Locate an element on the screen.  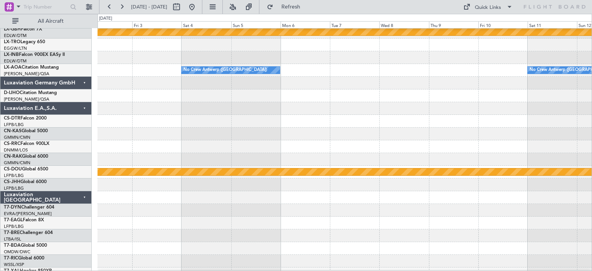
button: Quick Links is located at coordinates (488, 7).